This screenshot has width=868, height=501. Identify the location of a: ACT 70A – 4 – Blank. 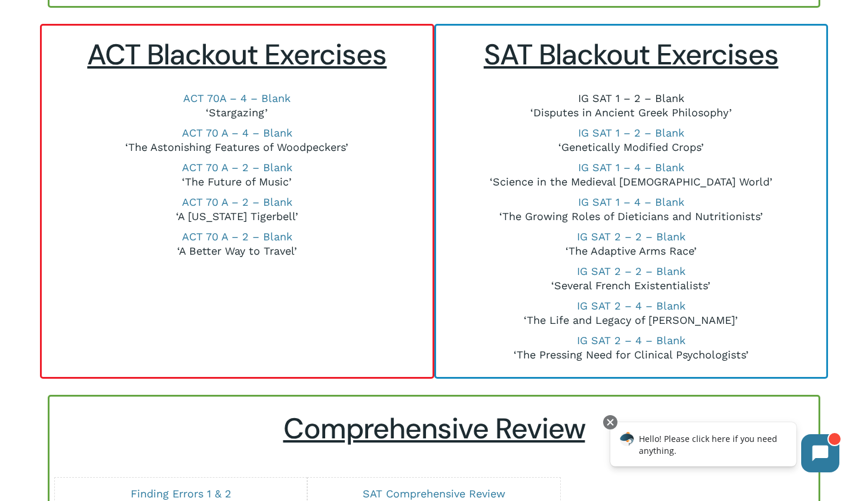
(237, 98).